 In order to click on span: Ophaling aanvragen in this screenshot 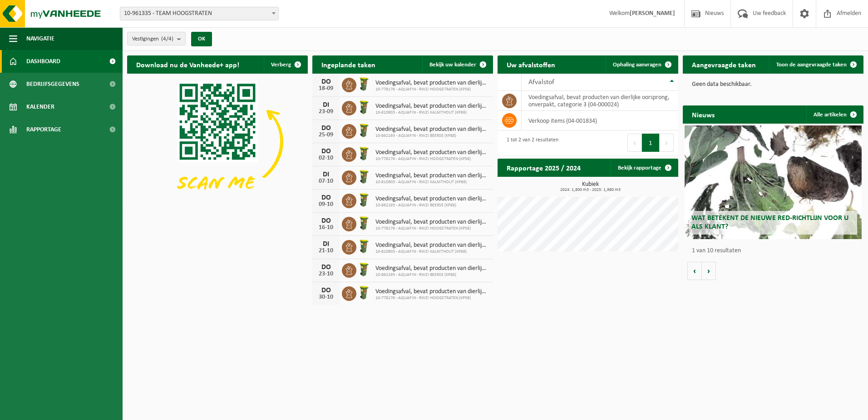, I will do `click(637, 65)`.